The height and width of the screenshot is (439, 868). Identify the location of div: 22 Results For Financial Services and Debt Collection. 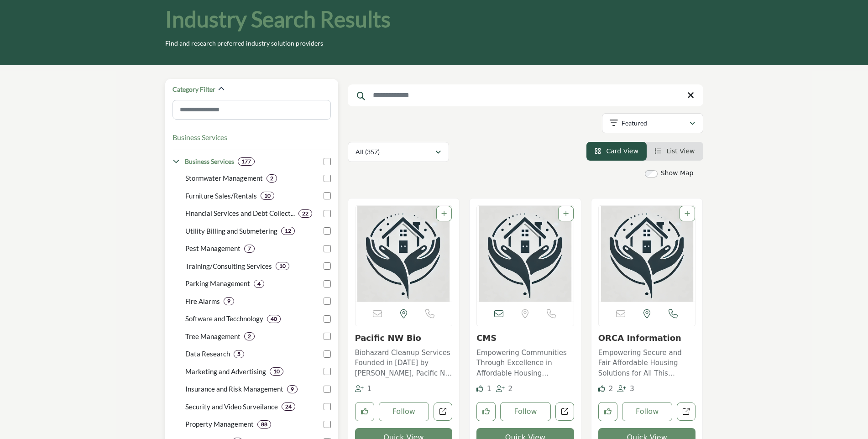
(305, 214).